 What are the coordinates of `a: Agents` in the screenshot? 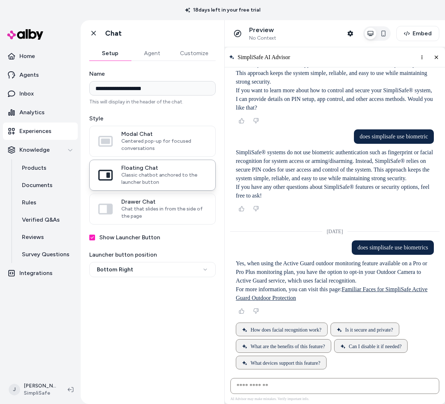 It's located at (40, 75).